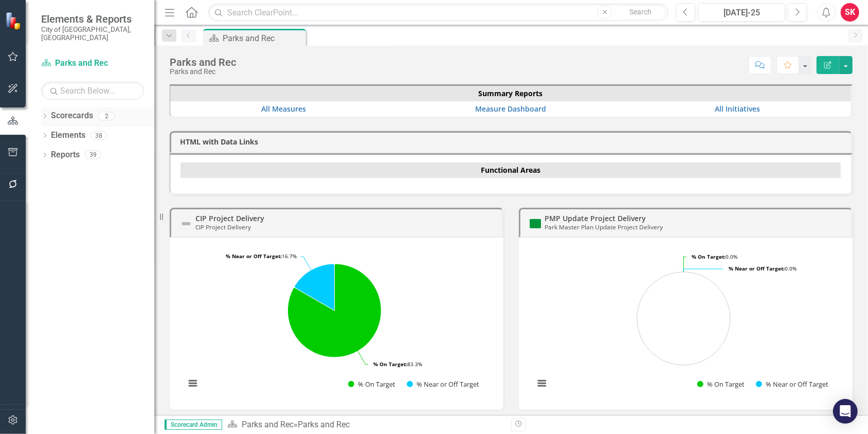  What do you see at coordinates (223, 227) in the screenshot?
I see `small: CIP Project Delivery` at bounding box center [223, 227].